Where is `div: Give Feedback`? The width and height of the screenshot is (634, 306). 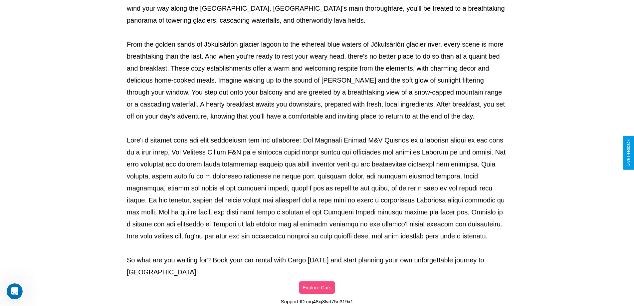
div: Give Feedback is located at coordinates (628, 153).